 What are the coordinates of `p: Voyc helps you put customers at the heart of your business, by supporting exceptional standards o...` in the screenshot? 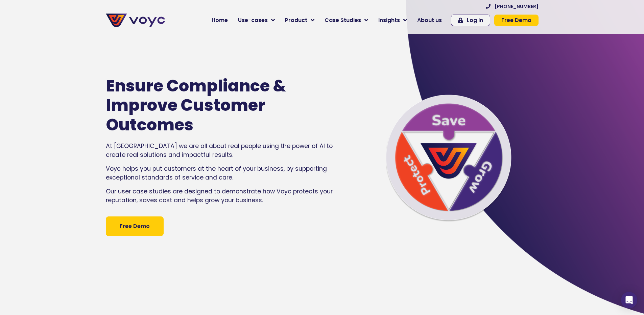 It's located at (222, 173).